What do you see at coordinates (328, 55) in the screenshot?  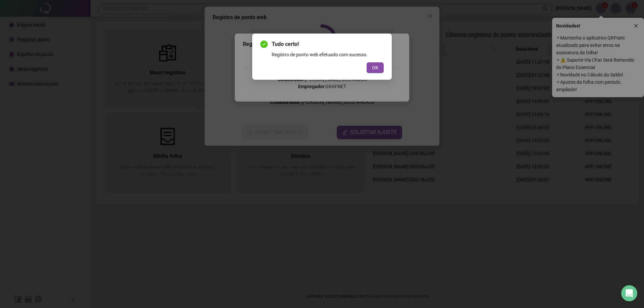 I see `div: Registro de ponto web efetuado com sucesso.` at bounding box center [328, 55].